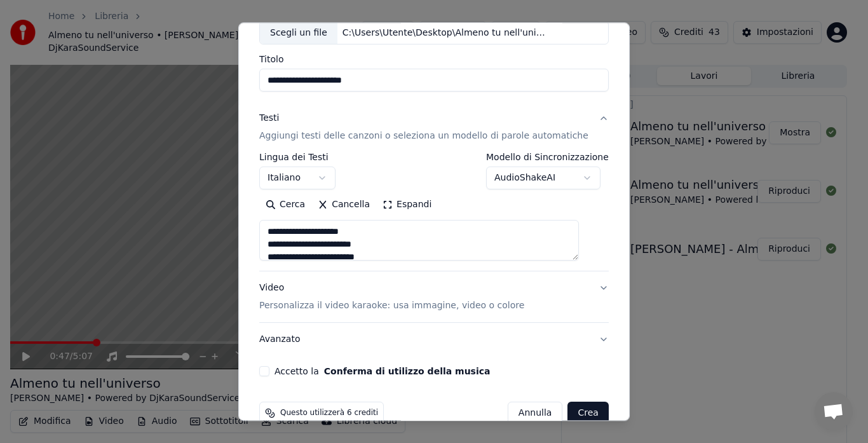  What do you see at coordinates (588, 414) in the screenshot?
I see `button: Crea` at bounding box center [588, 414].